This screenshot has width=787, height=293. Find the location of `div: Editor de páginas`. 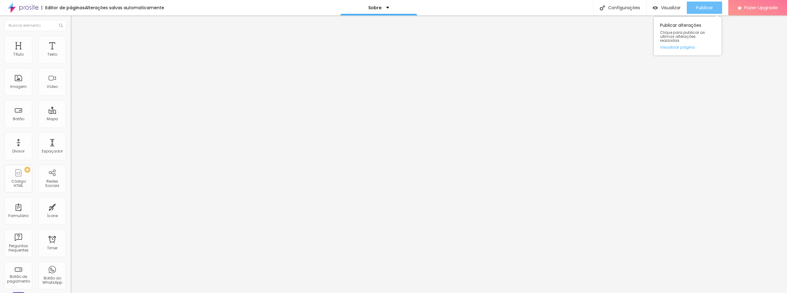

div: Editor de páginas is located at coordinates (63, 8).